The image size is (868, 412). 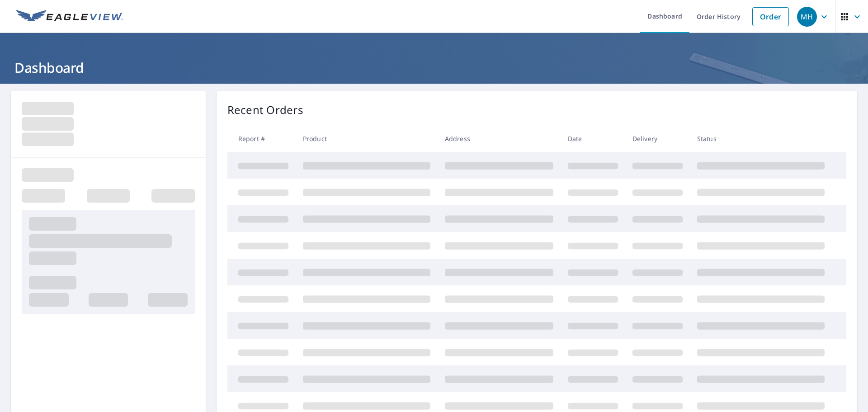 I want to click on th: Address, so click(x=499, y=139).